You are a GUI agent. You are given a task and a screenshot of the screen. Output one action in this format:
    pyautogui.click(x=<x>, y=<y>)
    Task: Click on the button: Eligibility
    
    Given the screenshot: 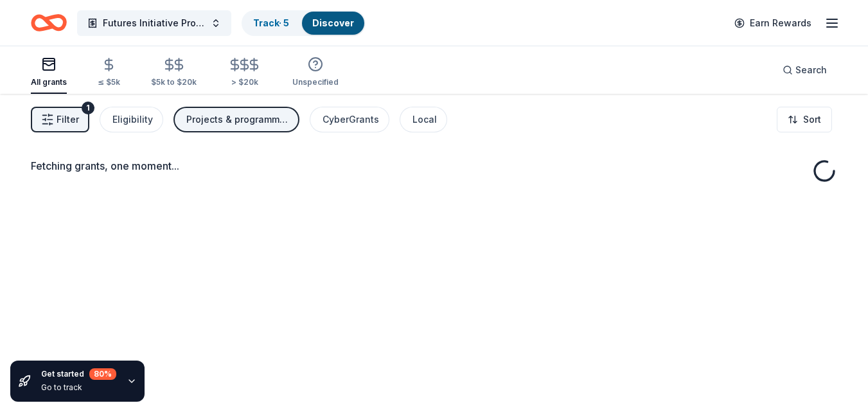 What is the action you would take?
    pyautogui.click(x=131, y=120)
    